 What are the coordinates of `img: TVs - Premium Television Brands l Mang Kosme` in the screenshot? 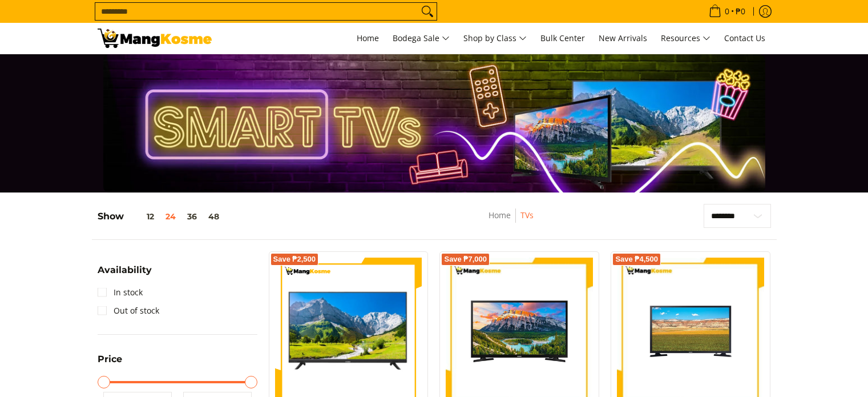 It's located at (154, 38).